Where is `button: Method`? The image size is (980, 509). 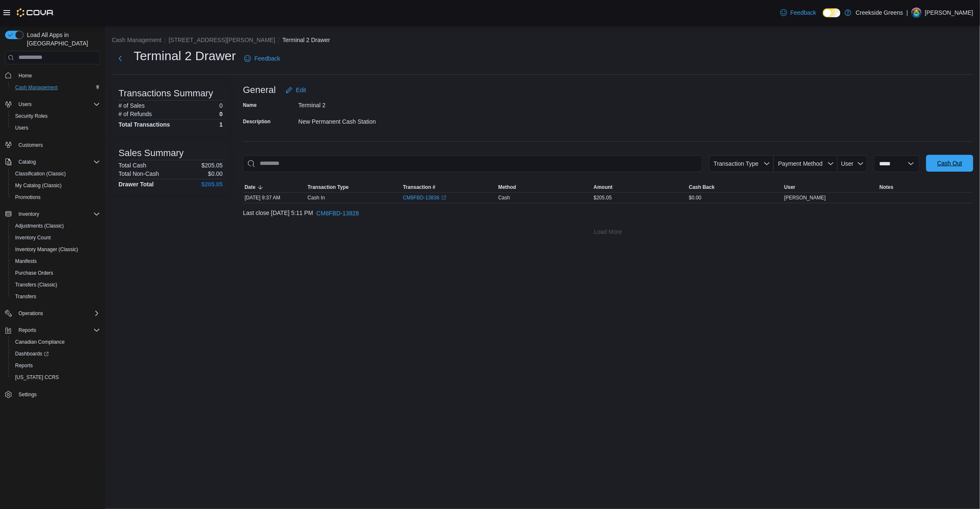
button: Method is located at coordinates (544, 187).